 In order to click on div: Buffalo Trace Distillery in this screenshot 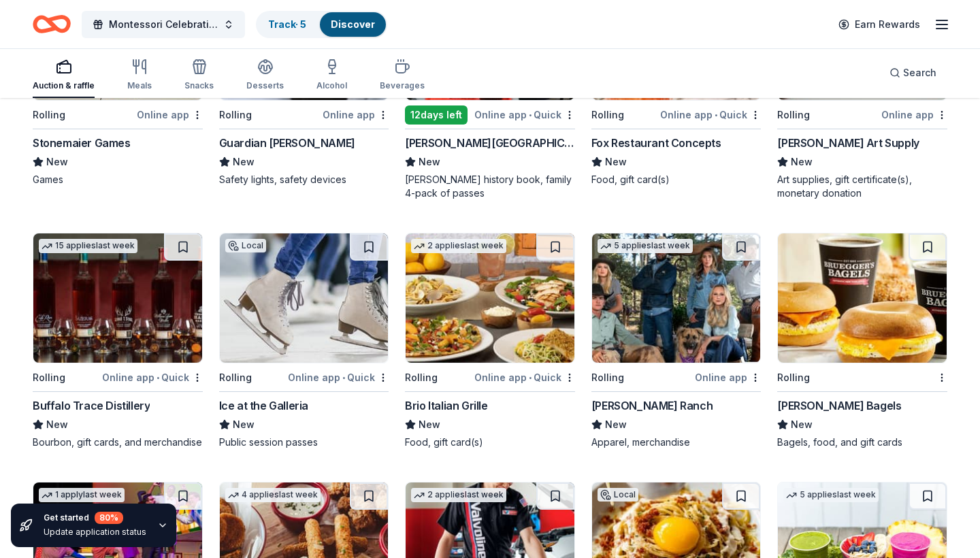, I will do `click(91, 405)`.